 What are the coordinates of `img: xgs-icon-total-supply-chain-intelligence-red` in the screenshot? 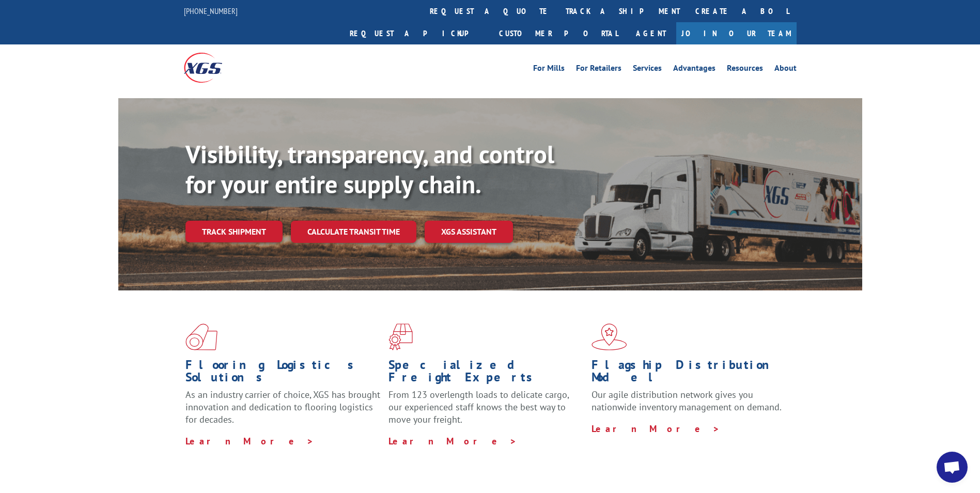 It's located at (202, 337).